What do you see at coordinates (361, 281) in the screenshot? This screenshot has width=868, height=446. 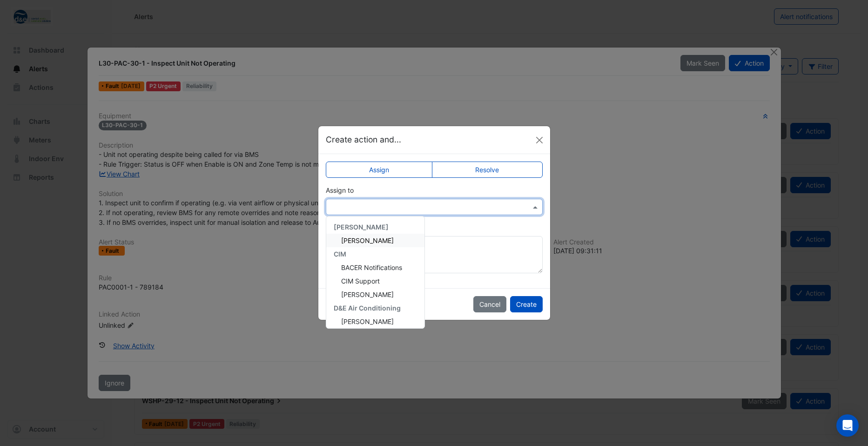 I see `span: CIM Support` at bounding box center [361, 281].